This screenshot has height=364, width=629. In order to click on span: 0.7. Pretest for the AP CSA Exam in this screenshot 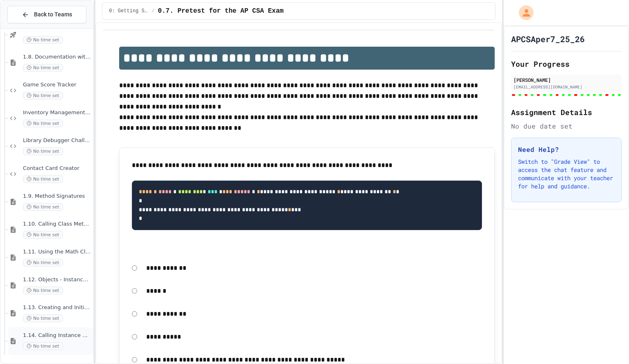, I will do `click(220, 11)`.